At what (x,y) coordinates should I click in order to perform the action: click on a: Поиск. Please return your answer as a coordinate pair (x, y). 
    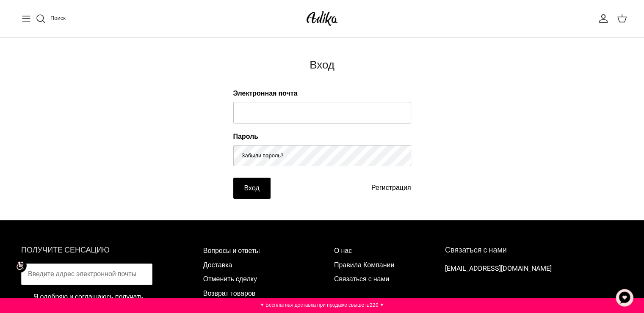
    Looking at the image, I should click on (50, 19).